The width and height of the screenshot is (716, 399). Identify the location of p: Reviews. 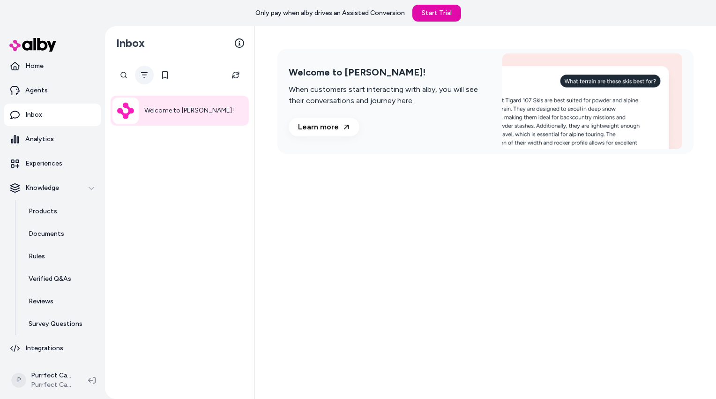
(41, 301).